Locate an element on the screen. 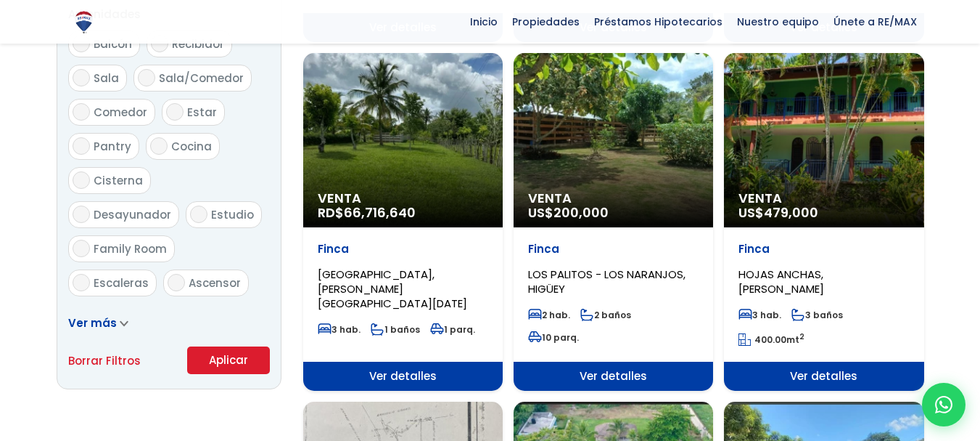  span: Ver más is located at coordinates (92, 323).